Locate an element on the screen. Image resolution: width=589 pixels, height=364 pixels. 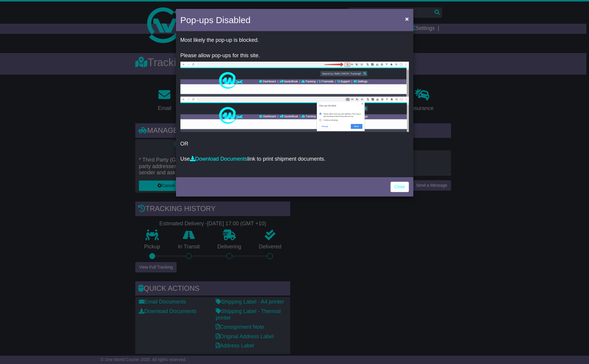
button: Close is located at coordinates (407, 19).